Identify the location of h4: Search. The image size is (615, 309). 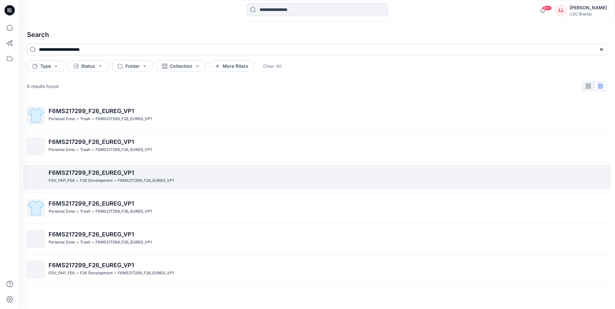
(317, 35).